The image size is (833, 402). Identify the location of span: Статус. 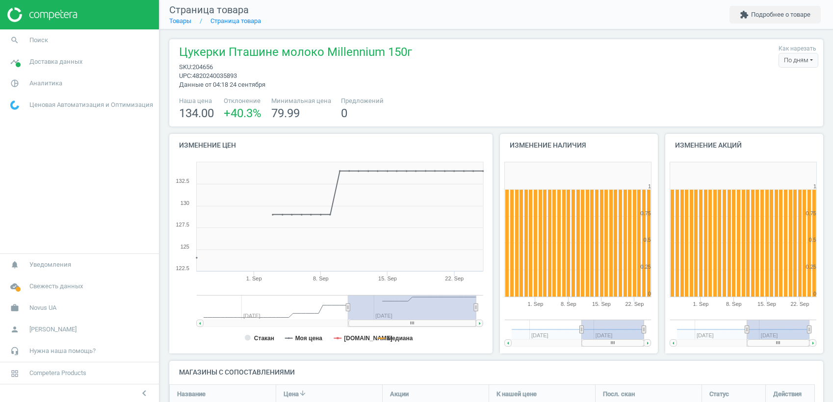
(719, 394).